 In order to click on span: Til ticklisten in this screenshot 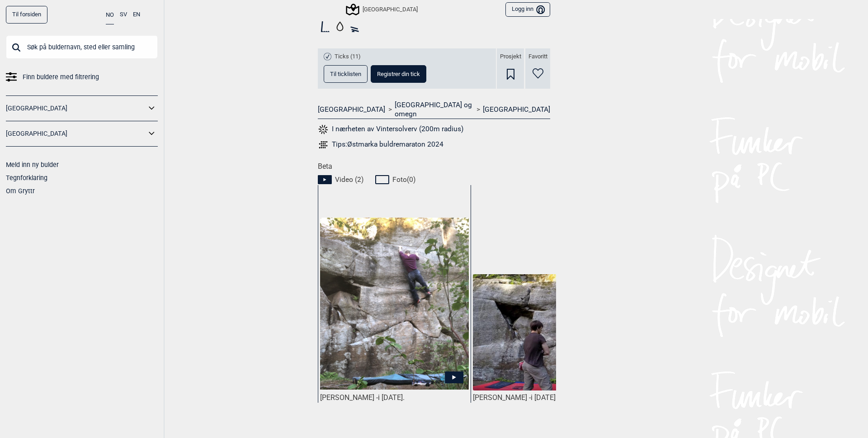, I will do `click(345, 74)`.